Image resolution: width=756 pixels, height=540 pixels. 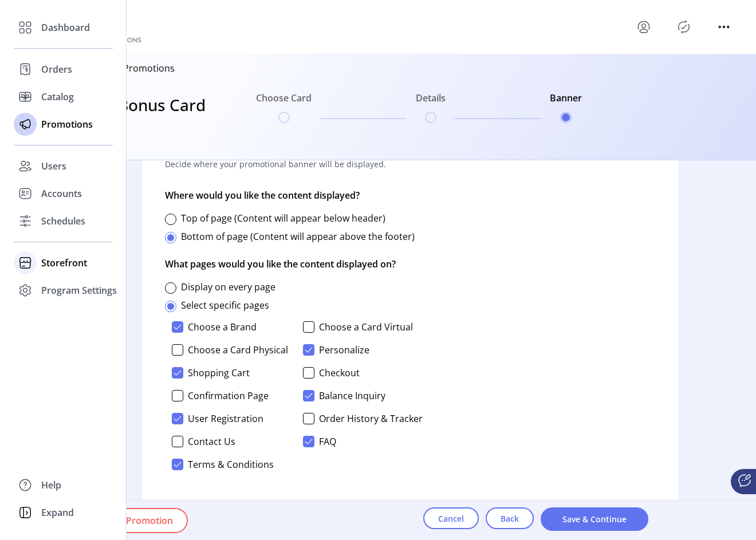 I want to click on span: Dashboard, so click(x=65, y=27).